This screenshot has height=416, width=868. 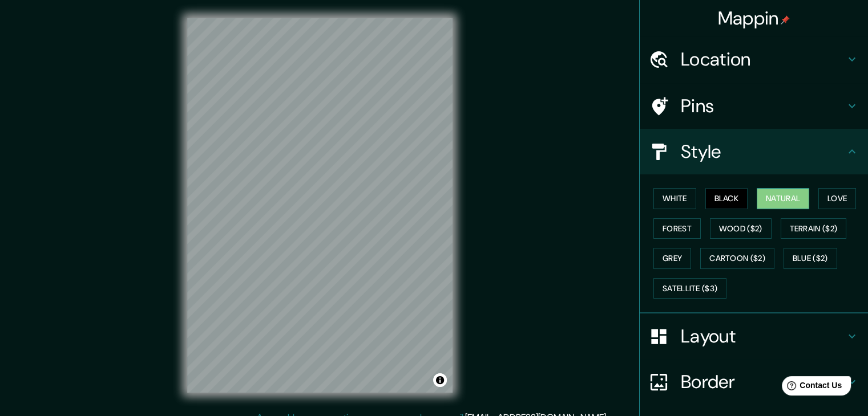 I want to click on div: Location, so click(x=753, y=59).